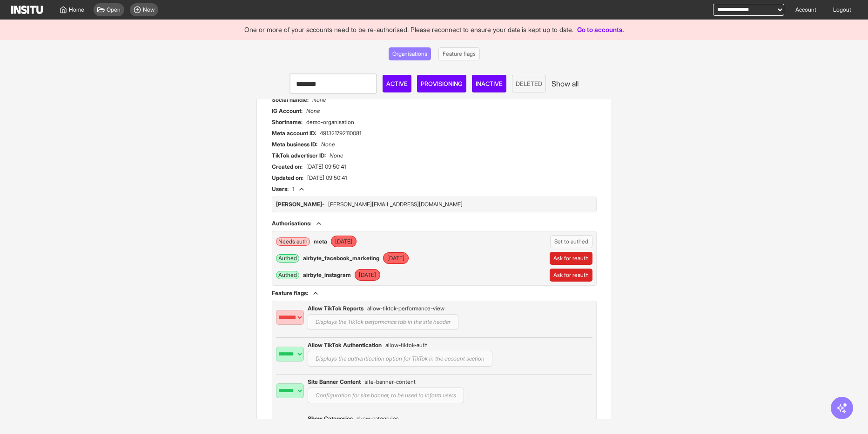 The width and height of the screenshot is (868, 434). What do you see at coordinates (299, 156) in the screenshot?
I see `span: TikTok advertiser ID:` at bounding box center [299, 156].